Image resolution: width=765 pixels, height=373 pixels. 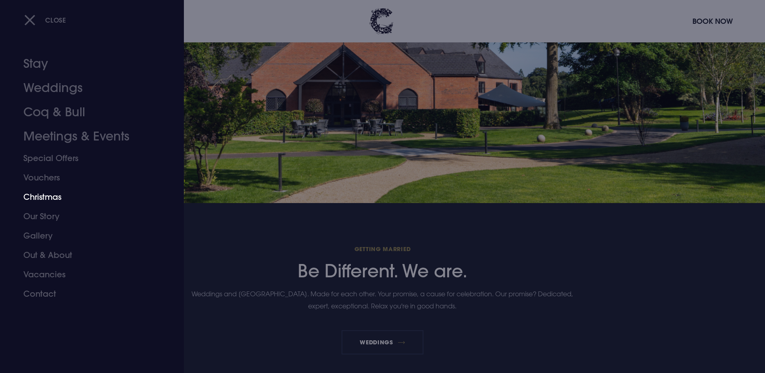 What do you see at coordinates (87, 64) in the screenshot?
I see `a: Stay` at bounding box center [87, 64].